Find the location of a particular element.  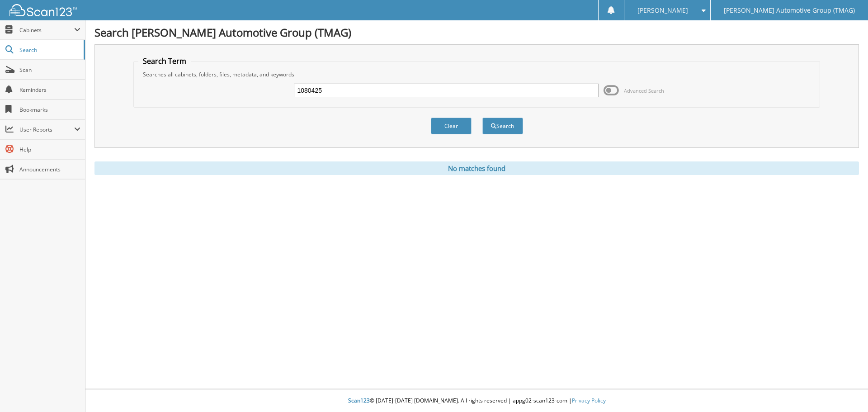

button: Search is located at coordinates (502, 126).